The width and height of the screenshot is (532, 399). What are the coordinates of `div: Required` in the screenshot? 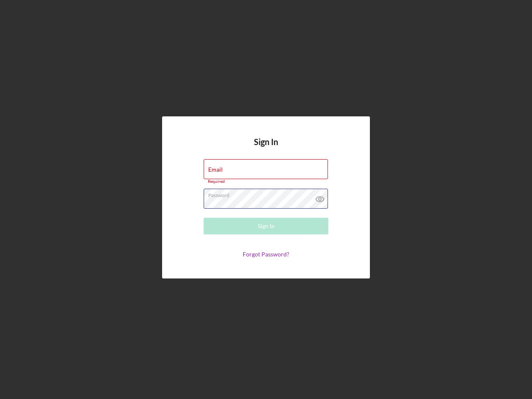 It's located at (266, 182).